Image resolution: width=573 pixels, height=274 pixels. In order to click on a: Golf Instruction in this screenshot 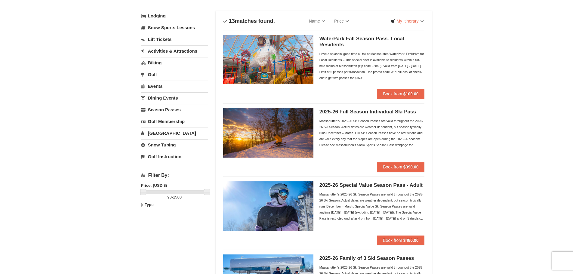, I will do `click(174, 156)`.